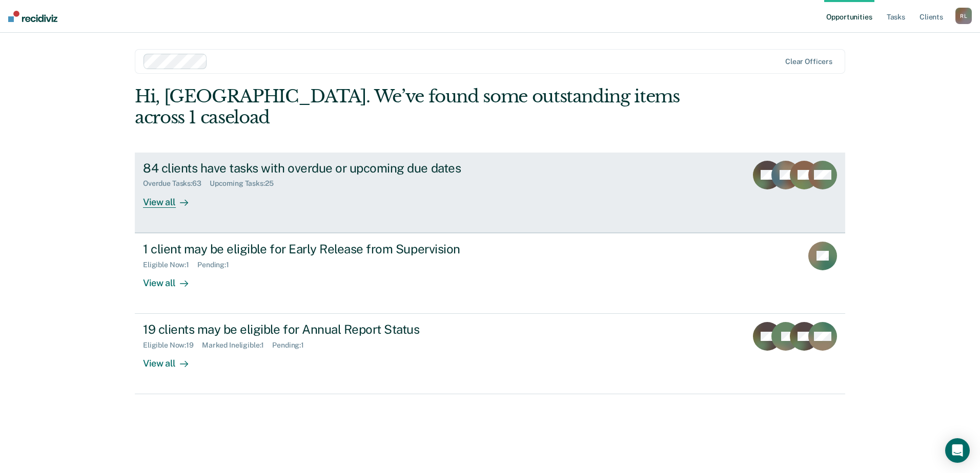 The width and height of the screenshot is (980, 473). I want to click on div: Open Intercom Messenger, so click(957, 451).